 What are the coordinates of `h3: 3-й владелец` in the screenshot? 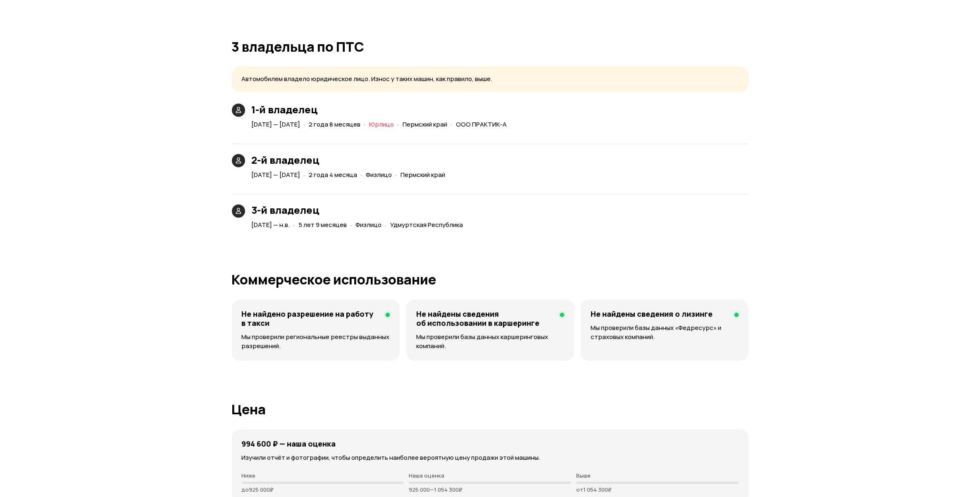 It's located at (359, 210).